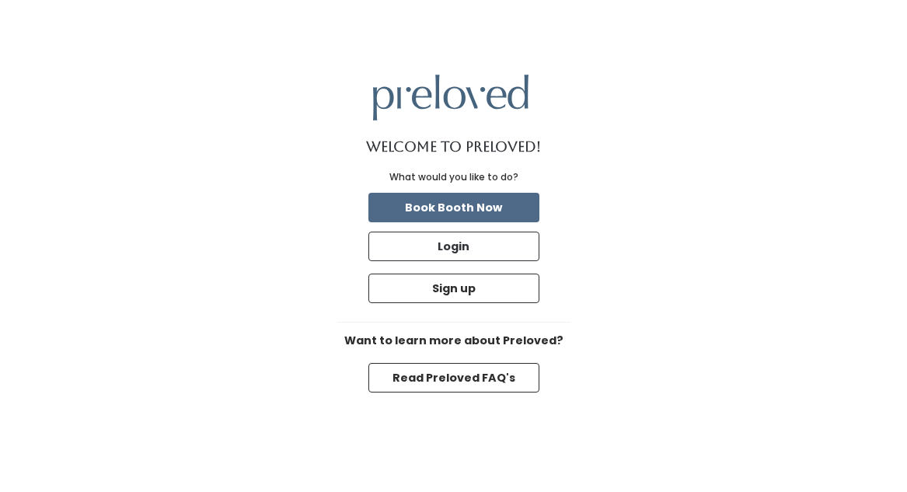 The width and height of the screenshot is (907, 492). I want to click on button: Login, so click(454, 246).